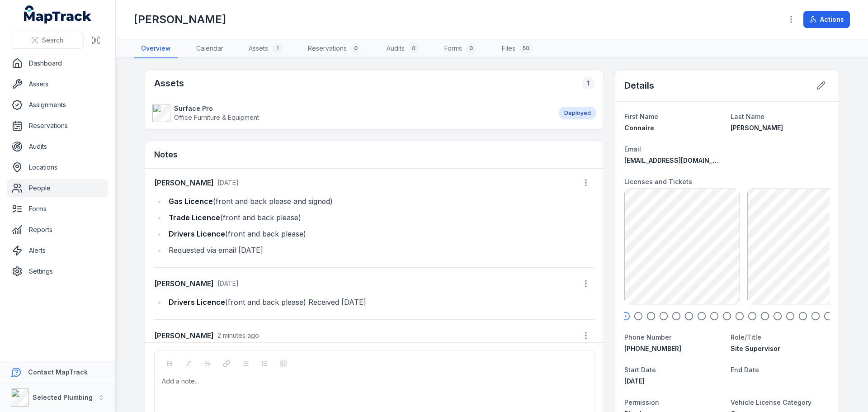 The height and width of the screenshot is (412, 868). I want to click on strong: Gas Licence, so click(191, 201).